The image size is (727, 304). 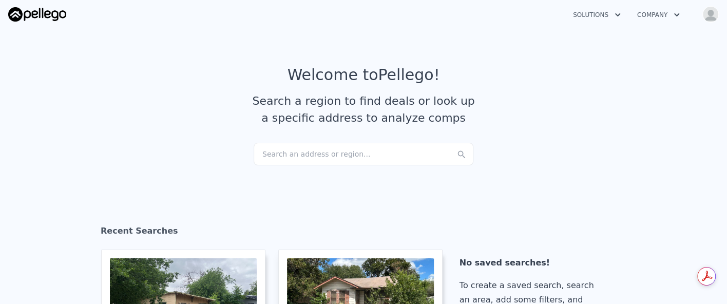 What do you see at coordinates (363, 75) in the screenshot?
I see `div: Welcome to Pellego !` at bounding box center [363, 75].